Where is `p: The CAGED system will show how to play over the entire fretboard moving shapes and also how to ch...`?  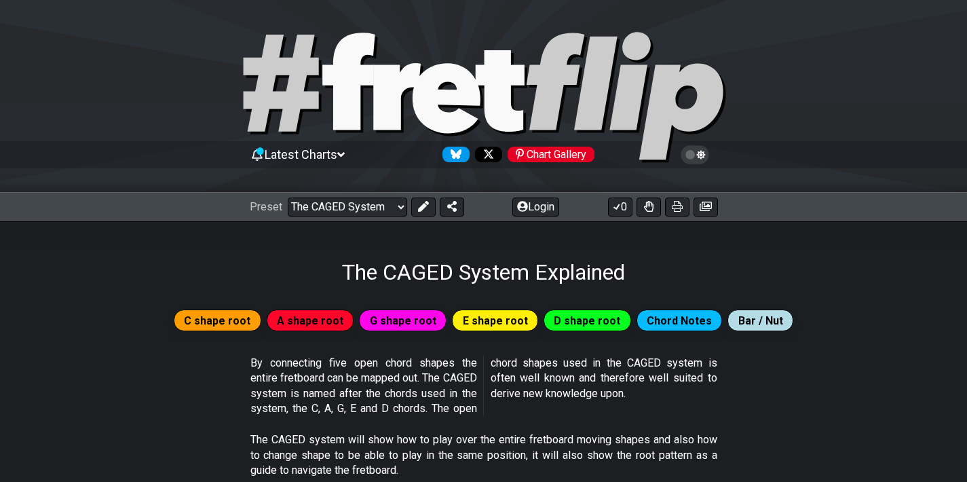 p: The CAGED system will show how to play over the entire fretboard moving shapes and also how to ch... is located at coordinates (484, 455).